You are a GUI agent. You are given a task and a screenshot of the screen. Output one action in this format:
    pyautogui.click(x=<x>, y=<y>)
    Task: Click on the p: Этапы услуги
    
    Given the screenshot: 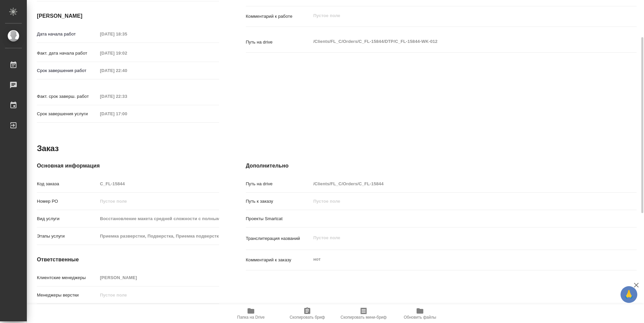 What is the action you would take?
    pyautogui.click(x=67, y=236)
    